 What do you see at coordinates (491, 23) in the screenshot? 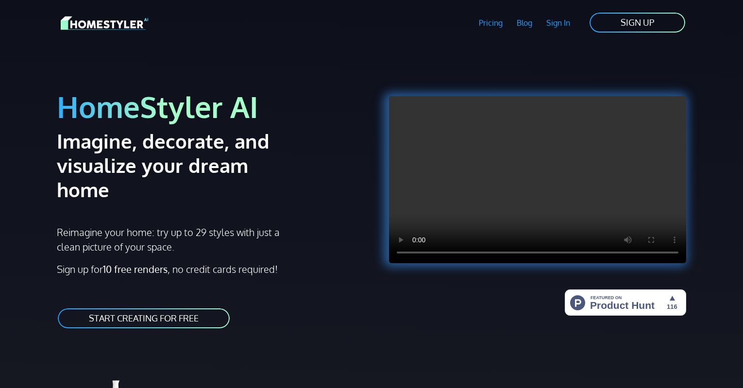
I see `a: Pricing` at bounding box center [491, 23].